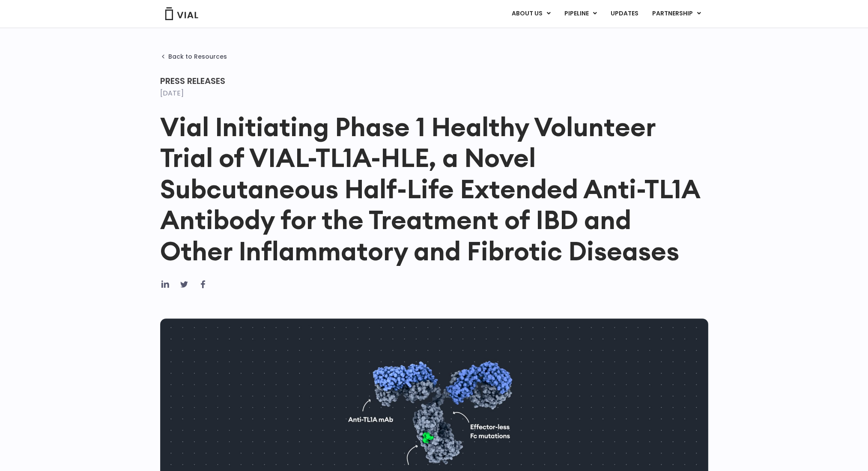 The height and width of the screenshot is (471, 868). Describe the element at coordinates (203, 284) in the screenshot. I see `div: Share on facebook` at that location.